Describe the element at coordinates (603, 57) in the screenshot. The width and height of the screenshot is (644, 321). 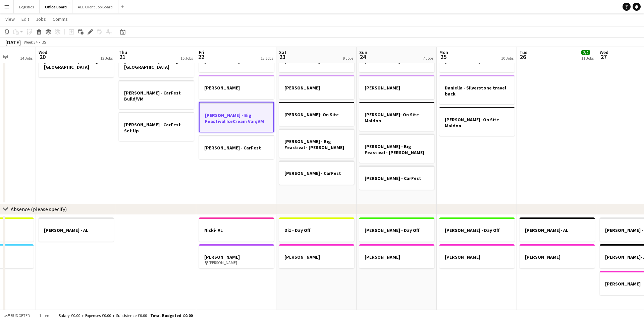
I see `span: 27` at that location.